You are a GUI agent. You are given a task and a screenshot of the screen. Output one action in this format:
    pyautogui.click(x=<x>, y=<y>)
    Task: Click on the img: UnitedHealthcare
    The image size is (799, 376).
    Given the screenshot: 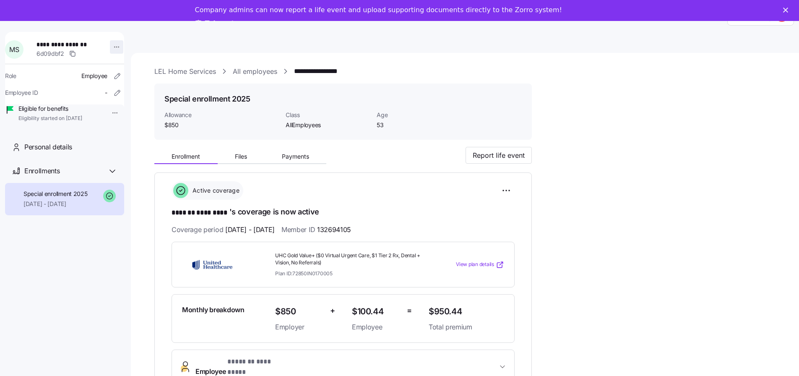 What is the action you would take?
    pyautogui.click(x=212, y=265)
    